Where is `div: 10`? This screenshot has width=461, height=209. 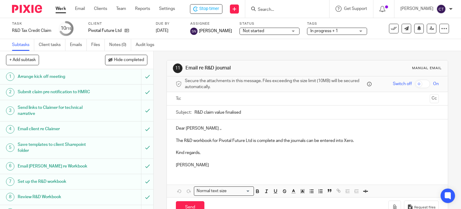
div: 10 is located at coordinates (66, 28).